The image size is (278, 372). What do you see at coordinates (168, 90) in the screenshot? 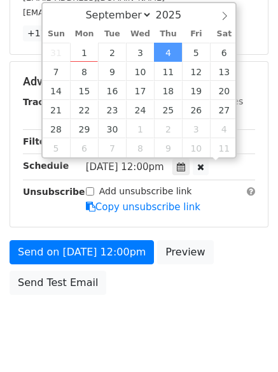
I see `span: September 18, 2025` at bounding box center [168, 90].